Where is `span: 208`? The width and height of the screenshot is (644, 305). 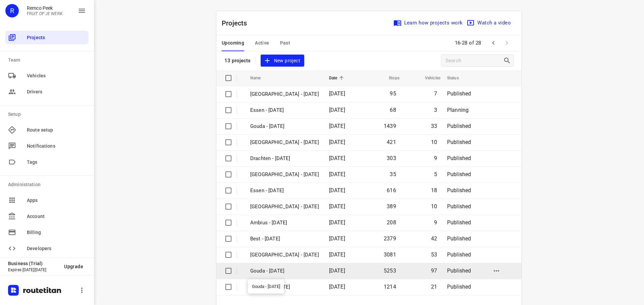 span: 208 is located at coordinates (391, 223).